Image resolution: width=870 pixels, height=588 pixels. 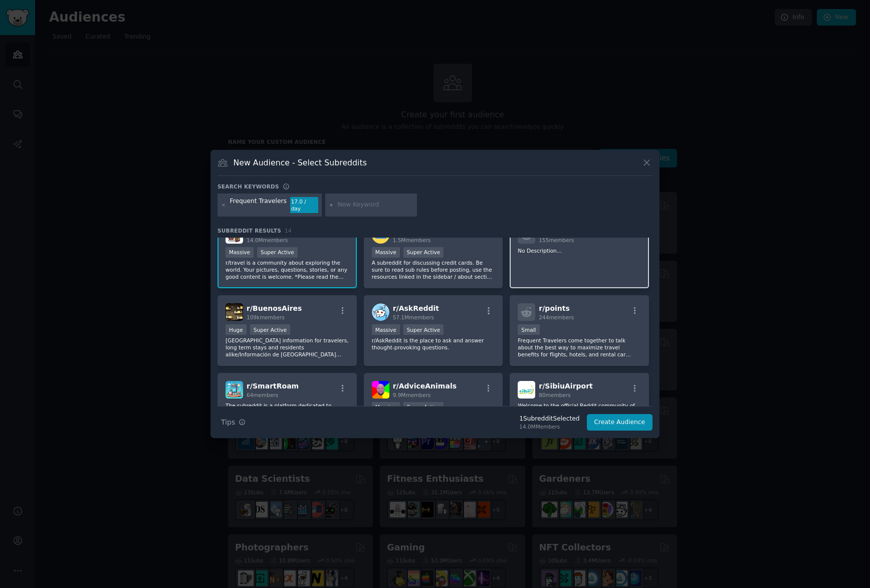 What do you see at coordinates (565, 386) in the screenshot?
I see `span: r/ SibiuAirport` at bounding box center [565, 386].